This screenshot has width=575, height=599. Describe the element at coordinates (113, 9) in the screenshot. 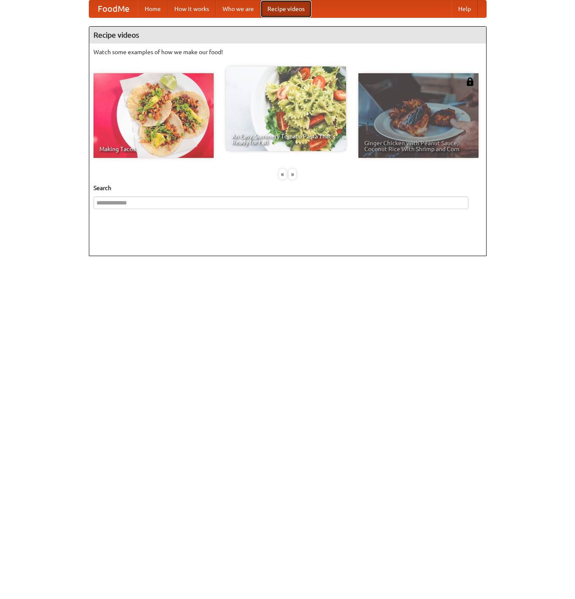

I see `a: FoodMe` at that location.